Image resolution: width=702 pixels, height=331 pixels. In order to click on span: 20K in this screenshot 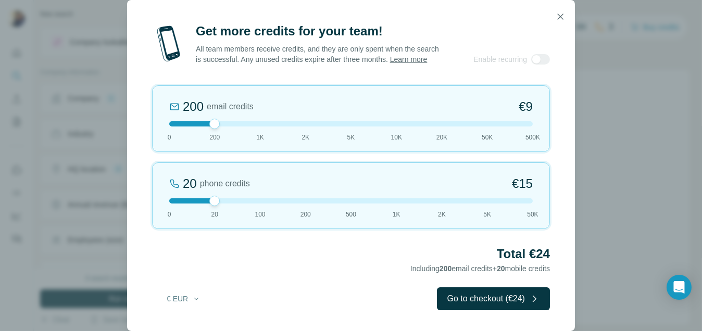, I will do `click(441, 137)`.